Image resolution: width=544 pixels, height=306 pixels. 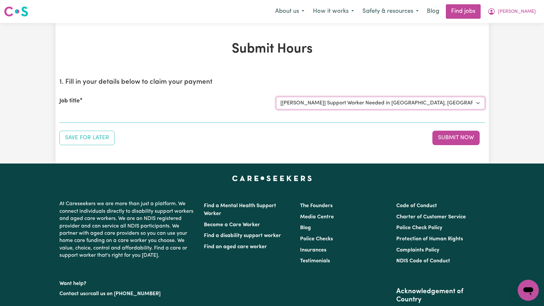 I want to click on button: Save your job report, so click(x=87, y=138).